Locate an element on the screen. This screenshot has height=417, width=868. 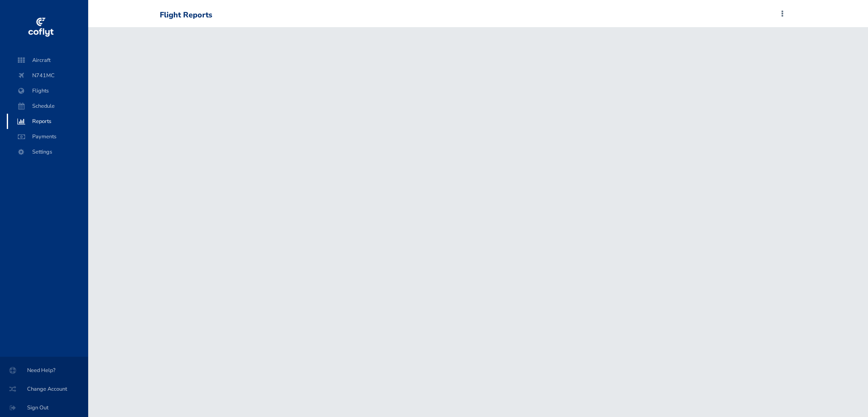
span: Reports is located at coordinates (48, 121).